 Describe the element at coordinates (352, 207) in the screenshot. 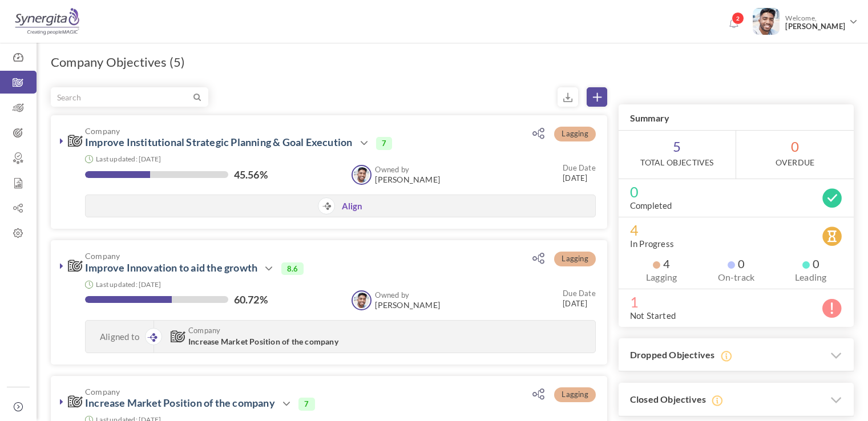

I see `a: Align` at that location.